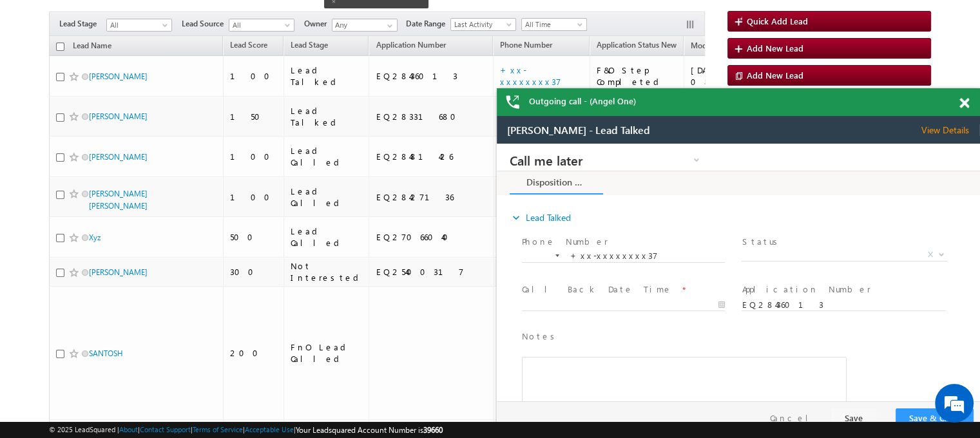 Image resolution: width=980 pixels, height=438 pixels. Describe the element at coordinates (246, 430) in the screenshot. I see `span: © 2025 LeadSquared | | | | |` at that location.